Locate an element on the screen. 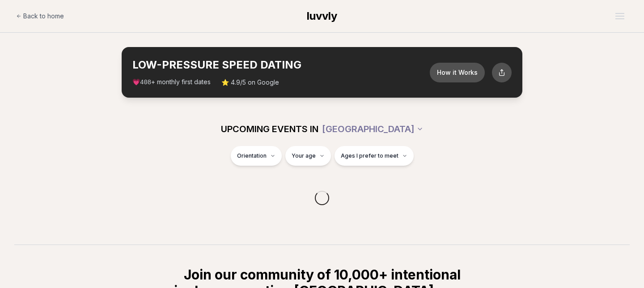 The height and width of the screenshot is (288, 644). h2: LOW-PRESSURE SPEED DATING is located at coordinates (281, 65).